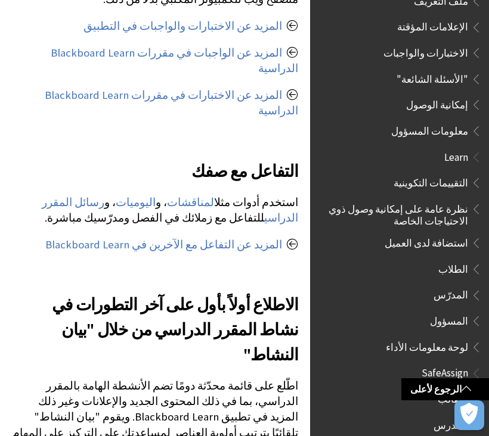 Image resolution: width=489 pixels, height=436 pixels. Describe the element at coordinates (449, 319) in the screenshot. I see `span: المسؤول` at that location.